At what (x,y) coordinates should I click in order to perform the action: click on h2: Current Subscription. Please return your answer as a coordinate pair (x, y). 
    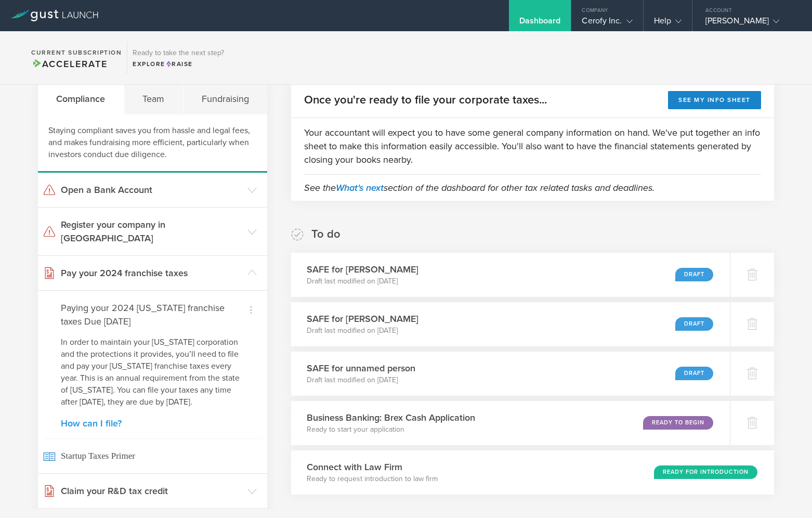
    Looking at the image, I should click on (76, 52).